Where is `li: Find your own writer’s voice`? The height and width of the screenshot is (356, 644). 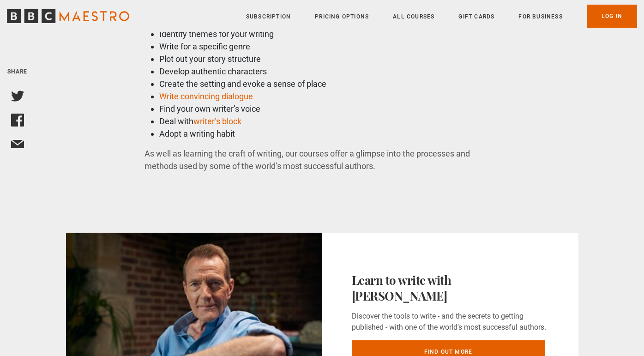
li: Find your own writer’s voice is located at coordinates (329, 108).